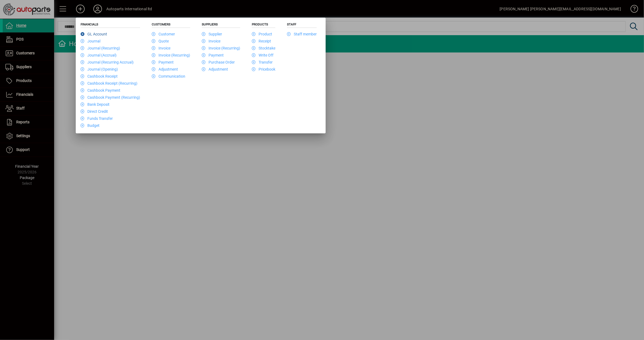  I want to click on a: Journal (Recurring), so click(100, 48).